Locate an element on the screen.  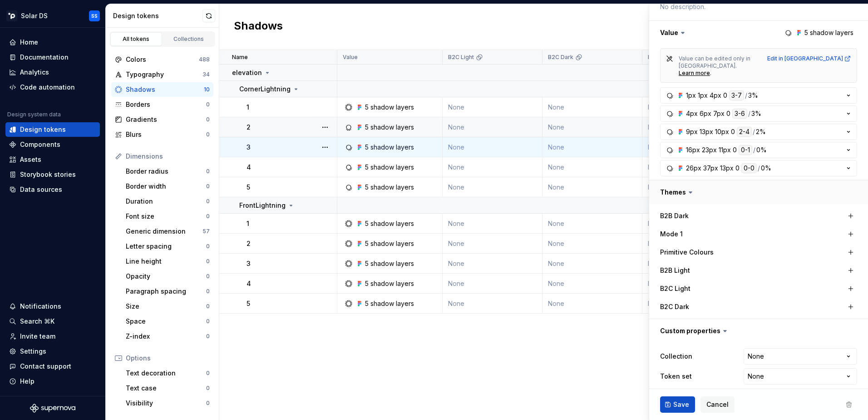
a: Borders0 is located at coordinates (162, 104).